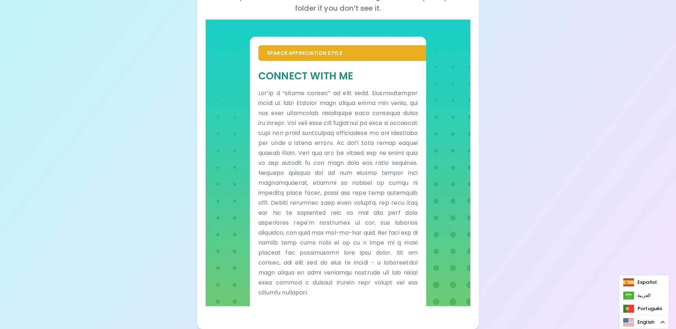  I want to click on aside: Language selected: English, so click(644, 322).